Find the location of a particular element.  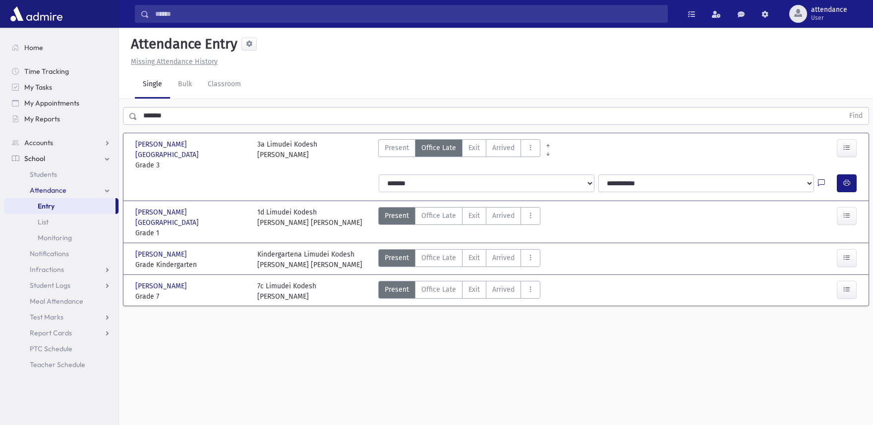

span: Grade 7 is located at coordinates (191, 297).